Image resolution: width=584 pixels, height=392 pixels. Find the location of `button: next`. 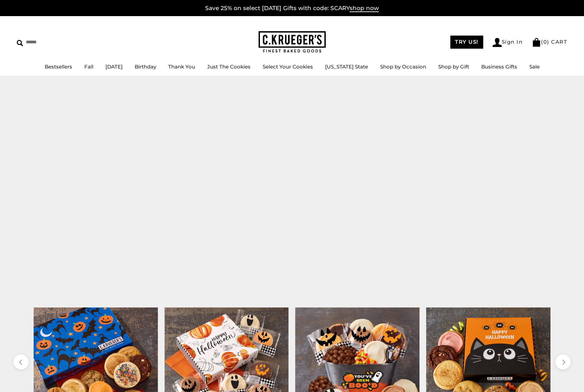

button: next is located at coordinates (563, 362).